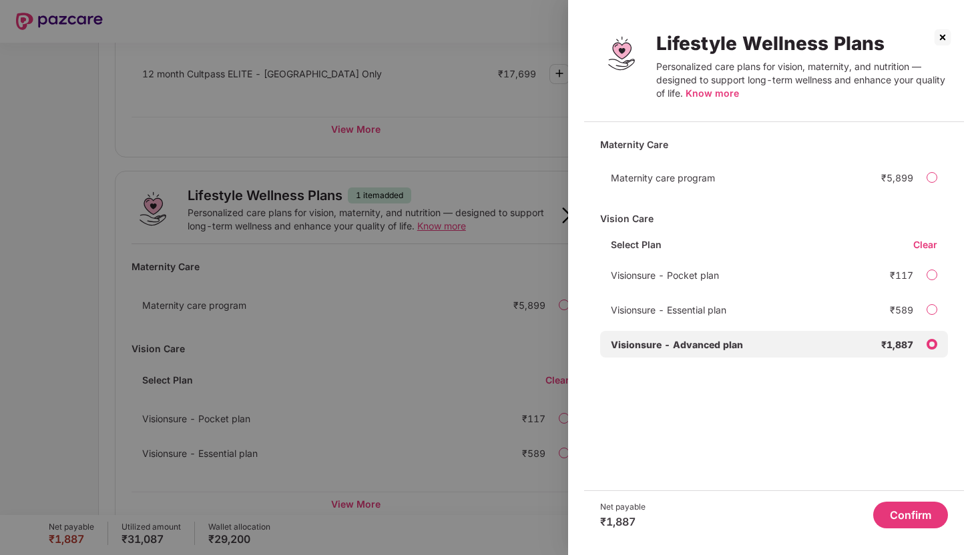  I want to click on div: ₹117, so click(901, 275).